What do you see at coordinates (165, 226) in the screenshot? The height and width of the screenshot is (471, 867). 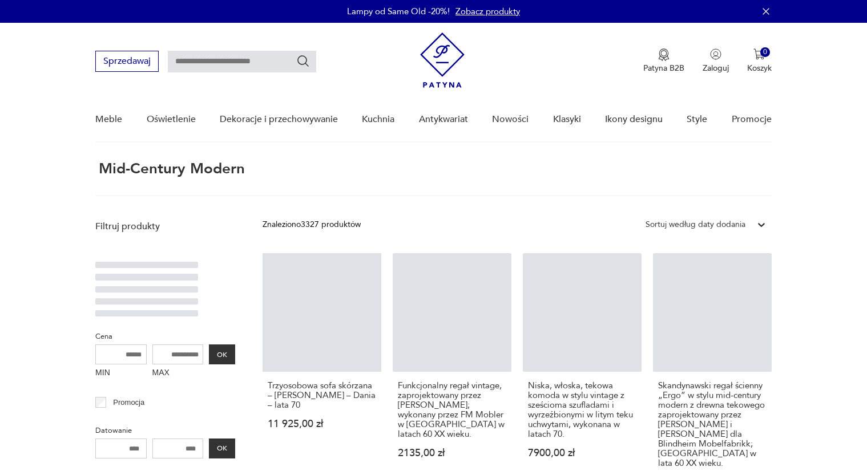 I see `p: Filtruj produkty` at bounding box center [165, 226].